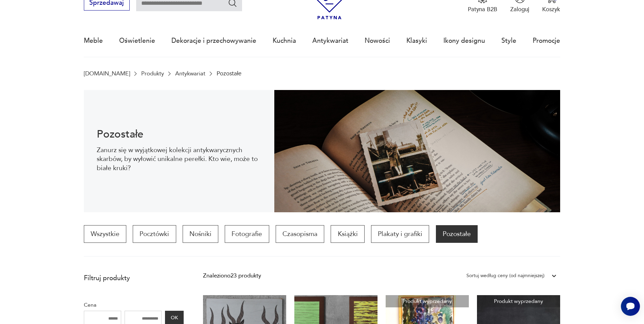  I want to click on a: Klasyki, so click(417, 41).